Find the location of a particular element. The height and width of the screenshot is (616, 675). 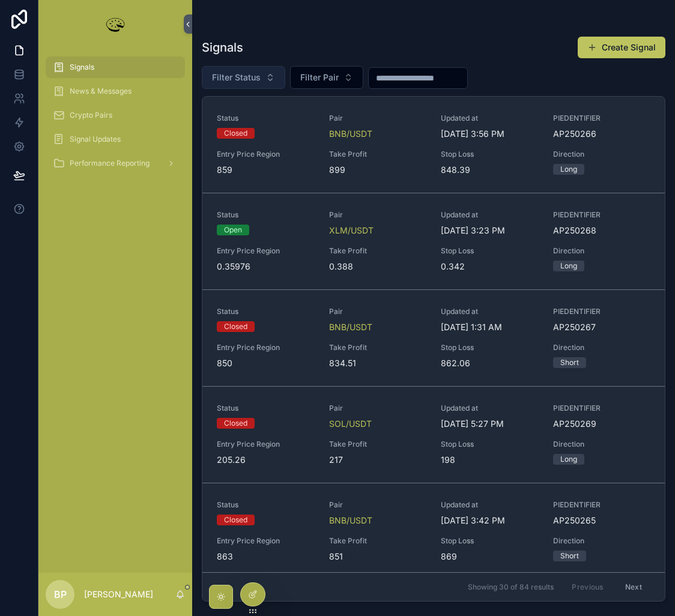

span: BP is located at coordinates (60, 594).